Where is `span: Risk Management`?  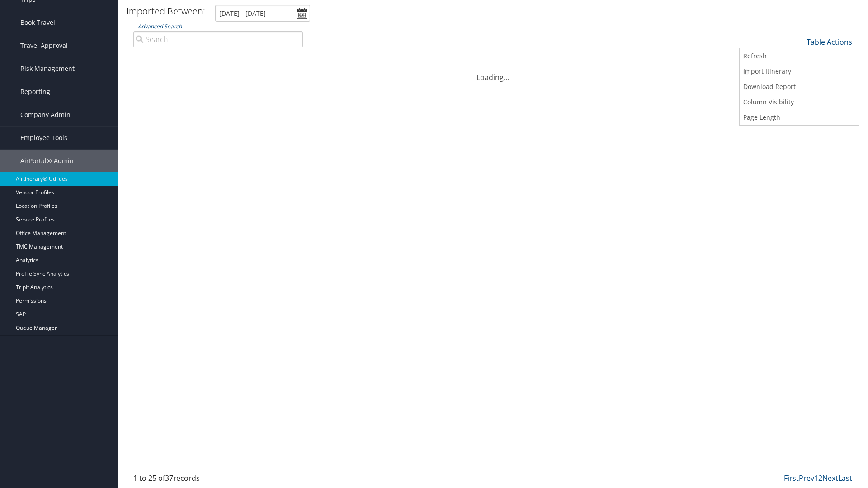 span: Risk Management is located at coordinates (48, 69).